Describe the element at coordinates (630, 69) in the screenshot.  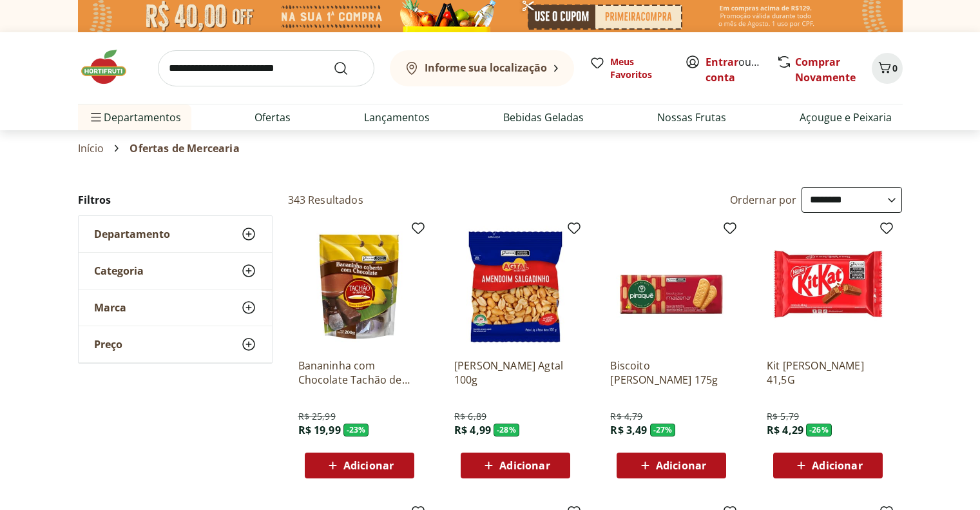
I see `a: Meus Favoritos` at that location.